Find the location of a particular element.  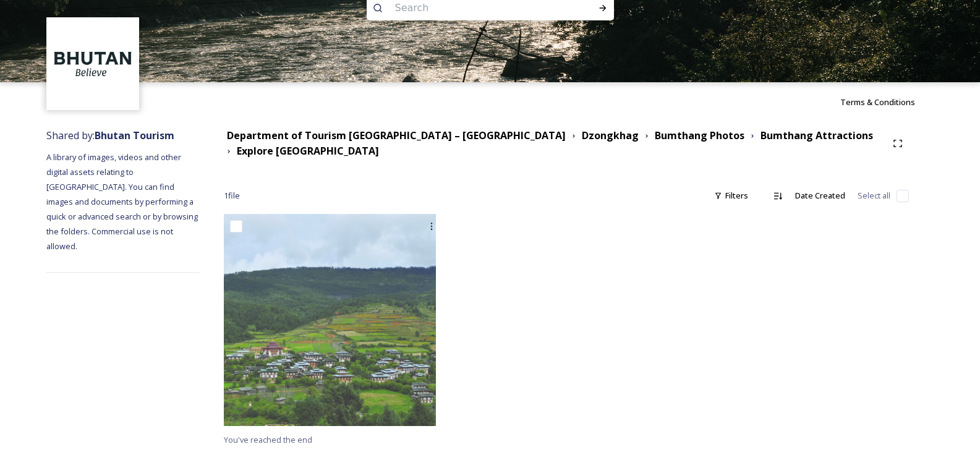

span: Terms & Conditions is located at coordinates (877, 102).